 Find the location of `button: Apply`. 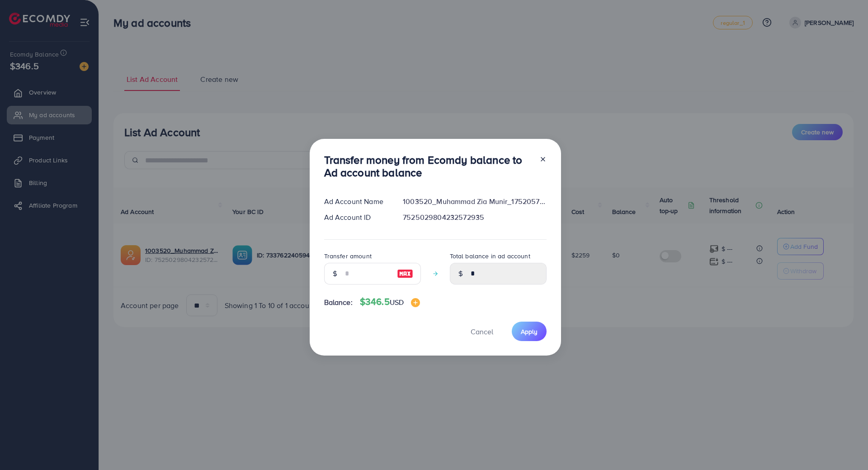

button: Apply is located at coordinates (529, 331).